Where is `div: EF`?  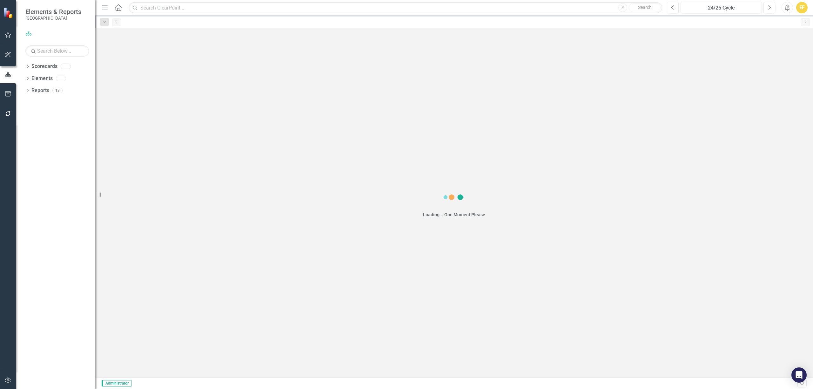 div: EF is located at coordinates (802, 8).